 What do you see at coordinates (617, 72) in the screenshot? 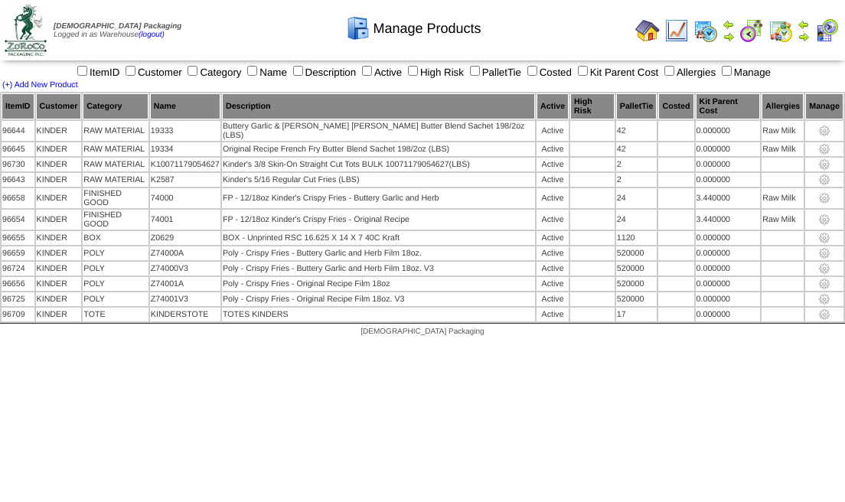
I see `label: Kit Parent Cost` at bounding box center [617, 72].